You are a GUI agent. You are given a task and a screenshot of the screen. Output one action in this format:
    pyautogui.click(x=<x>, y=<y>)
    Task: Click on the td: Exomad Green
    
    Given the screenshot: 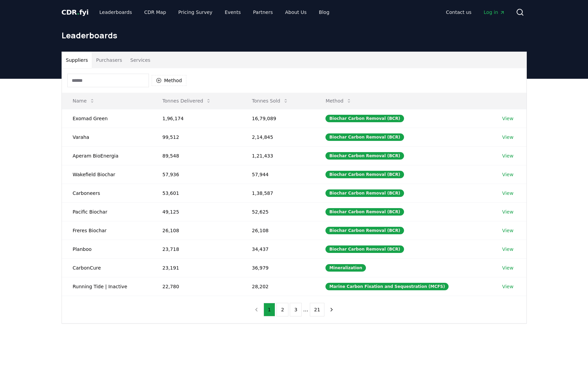 What is the action you would take?
    pyautogui.click(x=107, y=118)
    